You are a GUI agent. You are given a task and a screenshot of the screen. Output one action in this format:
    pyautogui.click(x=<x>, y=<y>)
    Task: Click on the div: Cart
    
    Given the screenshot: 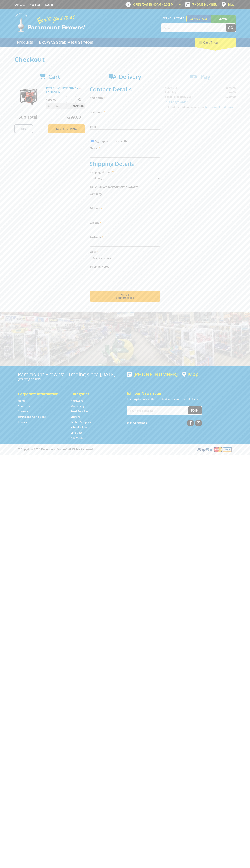 What is the action you would take?
    pyautogui.click(x=216, y=42)
    